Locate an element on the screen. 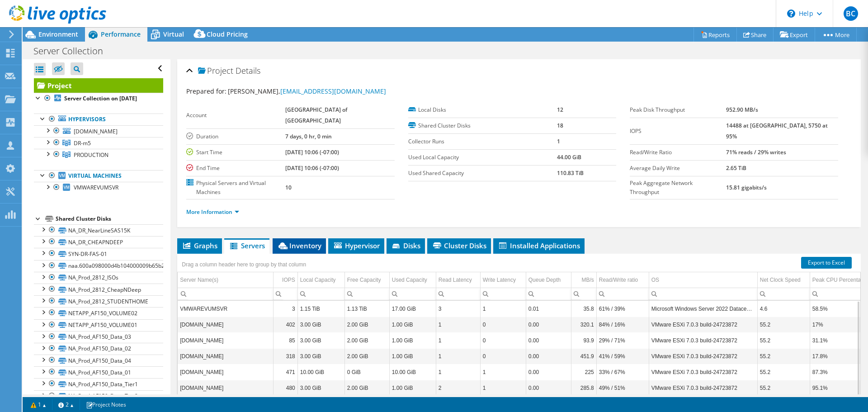  td: Column MB/s, Value 320.1 is located at coordinates (583, 324).